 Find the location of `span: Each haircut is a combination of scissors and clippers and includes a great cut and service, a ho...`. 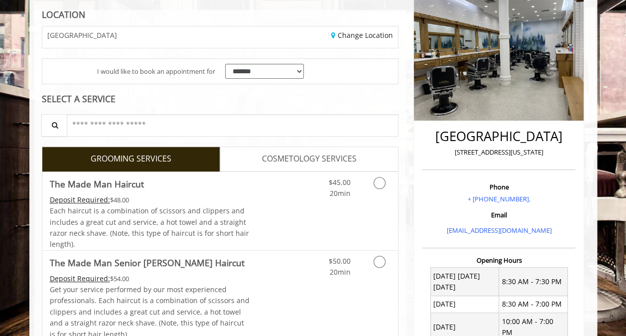

span: Each haircut is a combination of scissors and clippers and includes a great cut and service, a ho... is located at coordinates (149, 227).